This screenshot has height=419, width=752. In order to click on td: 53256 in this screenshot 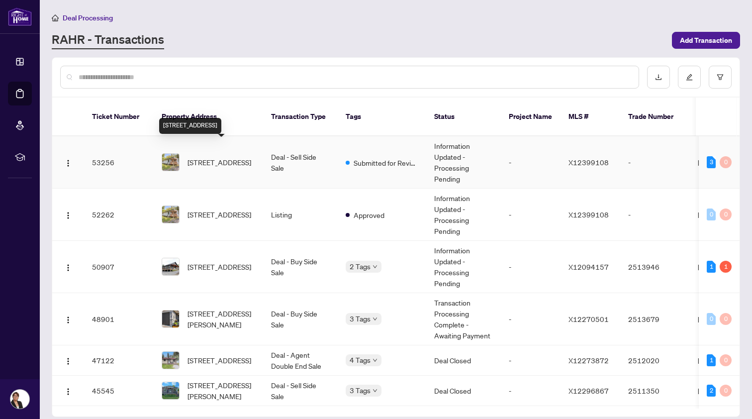, I will do `click(119, 162)`.